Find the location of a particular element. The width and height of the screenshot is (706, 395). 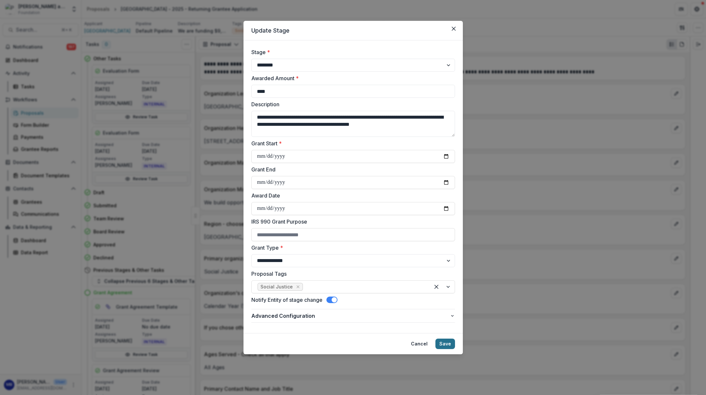

span: Advanced Configuration is located at coordinates (350, 316).